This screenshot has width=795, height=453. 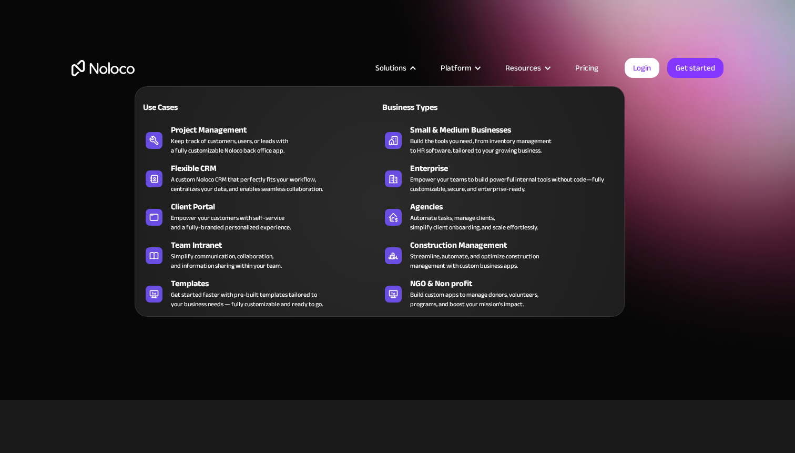 What do you see at coordinates (260, 107) in the screenshot?
I see `a: Use Cases` at bounding box center [260, 107].